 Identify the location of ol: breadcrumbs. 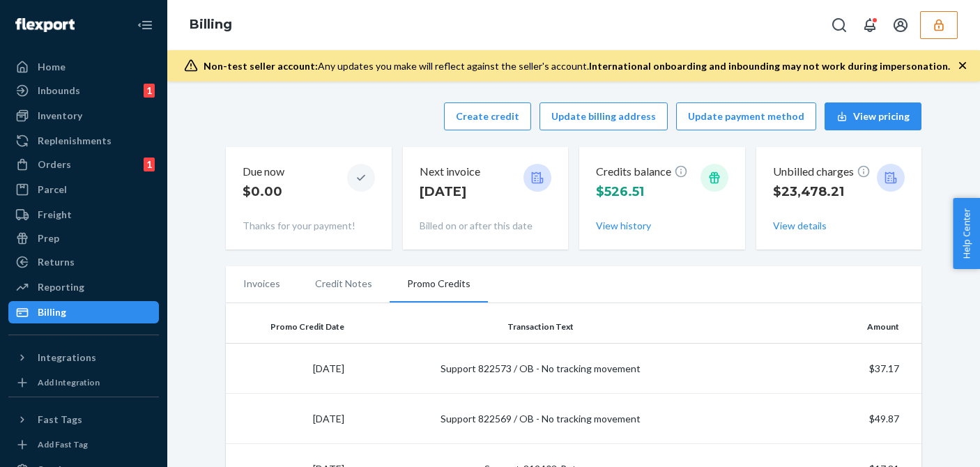
(210, 25).